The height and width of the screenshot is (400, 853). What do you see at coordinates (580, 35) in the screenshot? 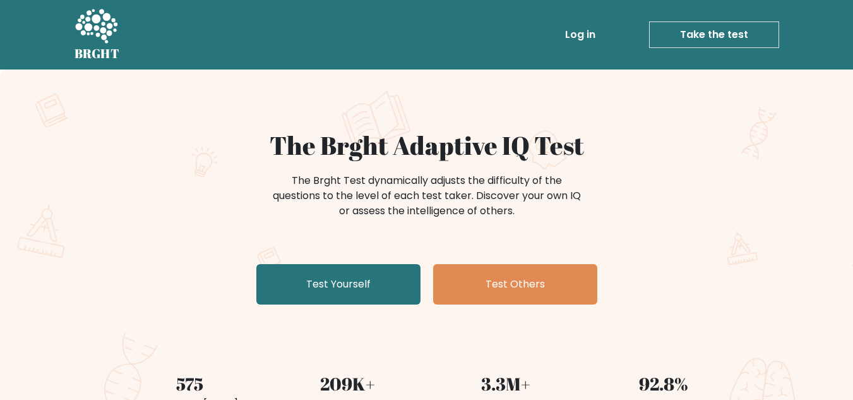
I see `a: Log in` at bounding box center [580, 35].